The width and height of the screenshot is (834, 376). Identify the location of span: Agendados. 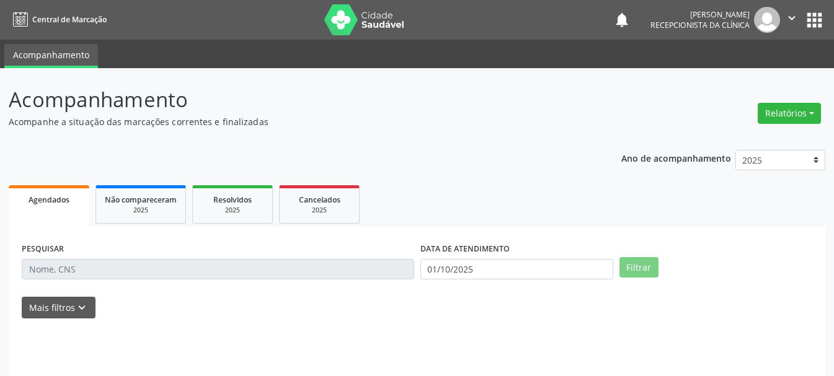
(49, 200).